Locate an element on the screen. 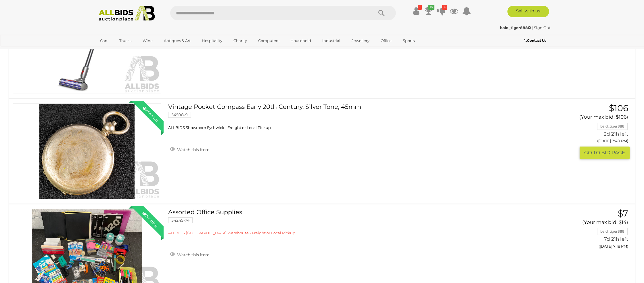 Image resolution: width=644 pixels, height=283 pixels. a: Vintage Pocket Compass Early 20th Century, Silver Tone, 45mm 54598-9 ALLBIDS Showroom Fyshwick - ... is located at coordinates (349, 117).